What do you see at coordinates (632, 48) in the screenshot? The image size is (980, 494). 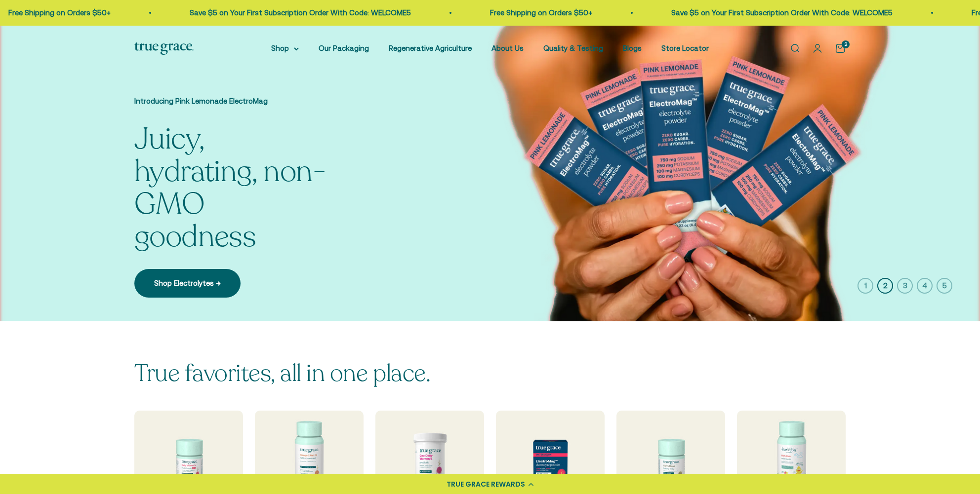 I see `a: Blogs` at bounding box center [632, 48].